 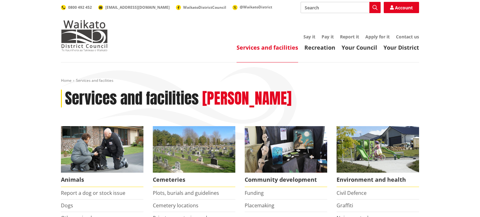 What do you see at coordinates (201, 7) in the screenshot?
I see `a: WaikatoDistrictCouncil` at bounding box center [201, 7].